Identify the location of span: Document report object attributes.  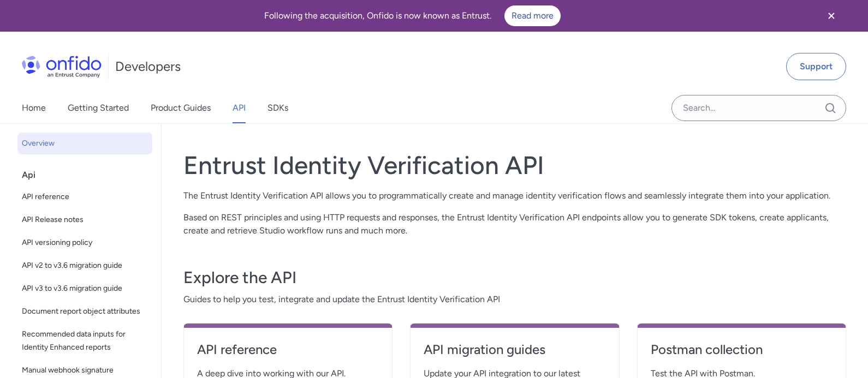
(85, 311).